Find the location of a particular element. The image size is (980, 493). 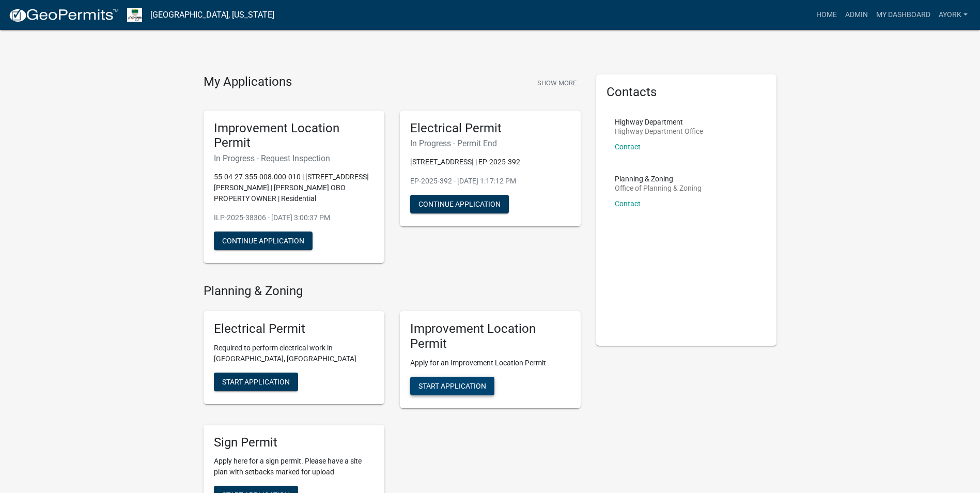

p: Apply for an Improvement Location Permit is located at coordinates (490, 363).